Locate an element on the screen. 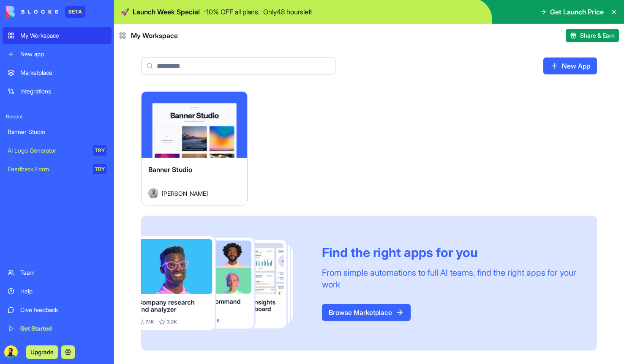  div: Help is located at coordinates (64, 291).